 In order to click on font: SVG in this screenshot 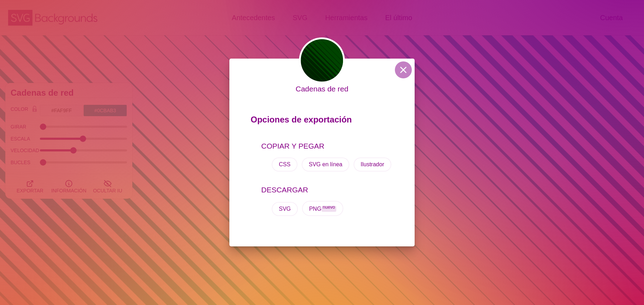, I will do `click(285, 208)`.